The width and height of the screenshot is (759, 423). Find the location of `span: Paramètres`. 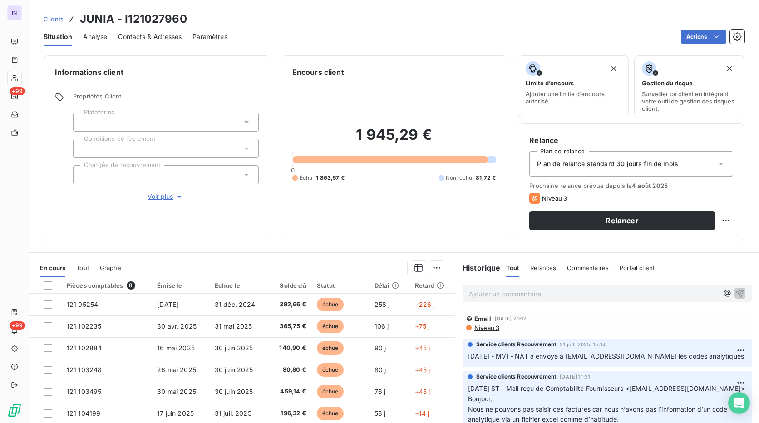

span: Paramètres is located at coordinates (210, 37).